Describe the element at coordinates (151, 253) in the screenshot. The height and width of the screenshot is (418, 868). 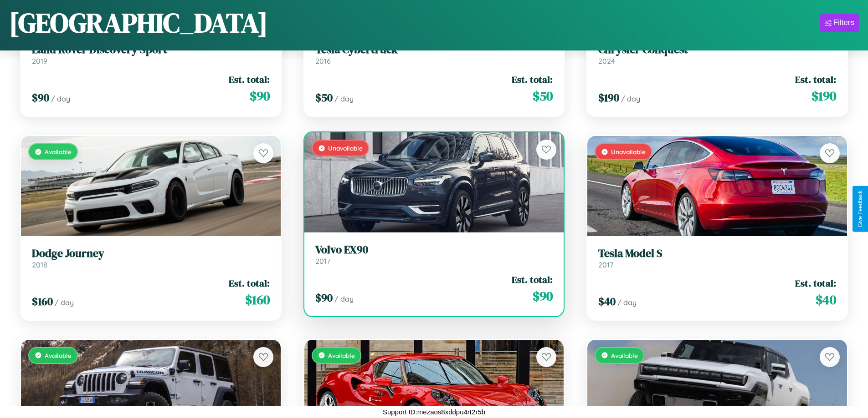
I see `h3: Dodge Journey` at that location.